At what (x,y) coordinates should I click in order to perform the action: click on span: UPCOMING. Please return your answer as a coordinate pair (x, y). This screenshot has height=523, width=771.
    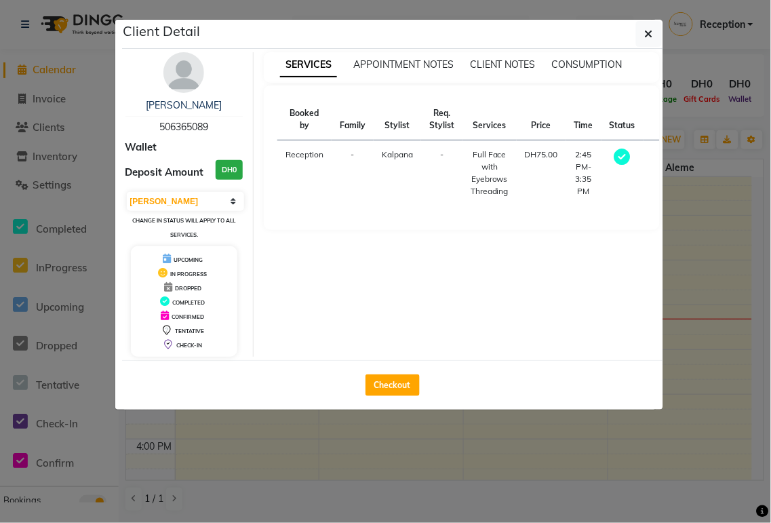
    Looking at the image, I should click on (188, 260).